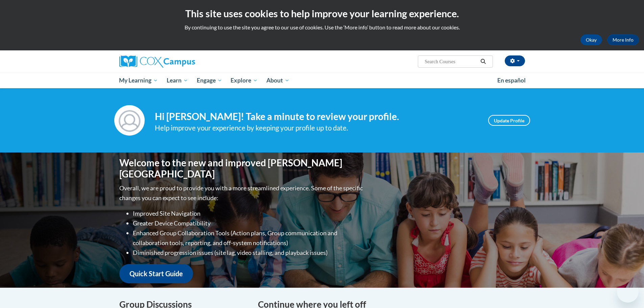 The image size is (644, 308). Describe the element at coordinates (244, 81) in the screenshot. I see `span: Explore` at that location.